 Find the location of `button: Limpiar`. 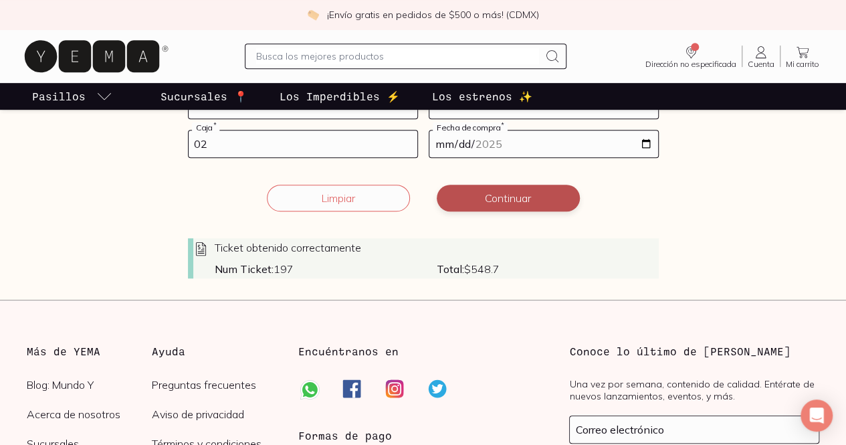

button: Limpiar is located at coordinates (338, 198).